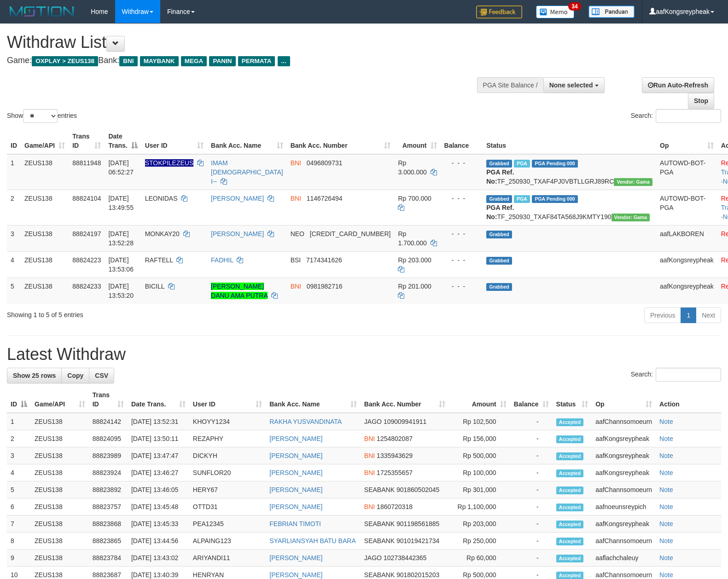 The width and height of the screenshot is (728, 579). What do you see at coordinates (395, 473) in the screenshot?
I see `span: Copy 1725355657 to clipboard` at bounding box center [395, 473].